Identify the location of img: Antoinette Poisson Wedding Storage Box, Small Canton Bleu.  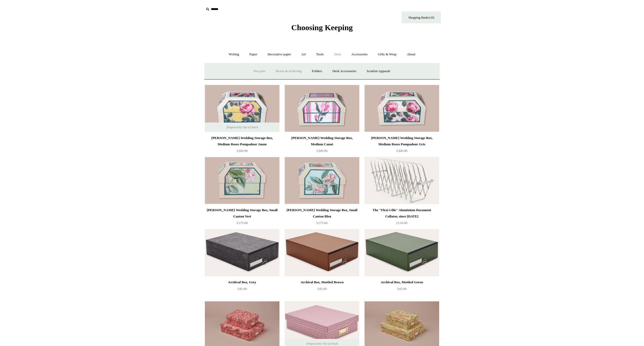
(322, 180).